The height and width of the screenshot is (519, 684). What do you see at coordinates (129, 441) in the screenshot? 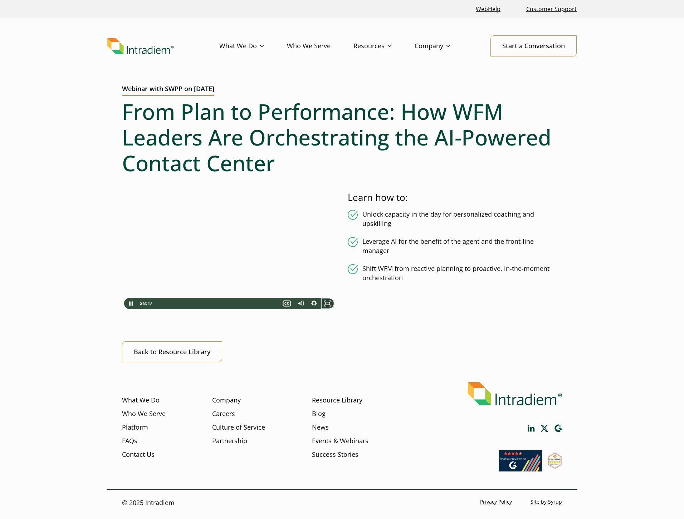
I see `a: FAQs` at bounding box center [129, 441].